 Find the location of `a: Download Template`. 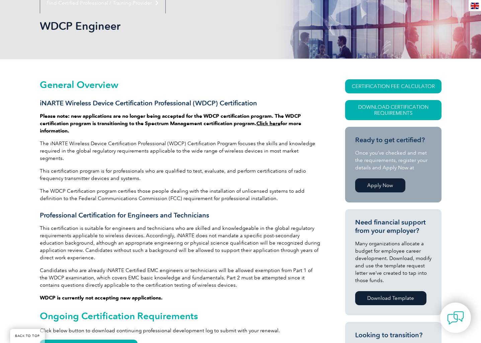

a: Download Template is located at coordinates (391, 298).